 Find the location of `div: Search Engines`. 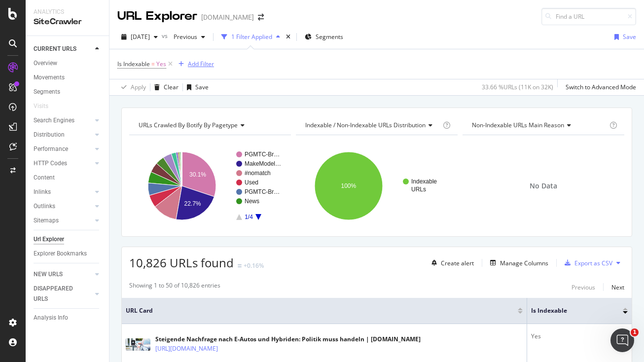

div: Search Engines is located at coordinates (53, 120).